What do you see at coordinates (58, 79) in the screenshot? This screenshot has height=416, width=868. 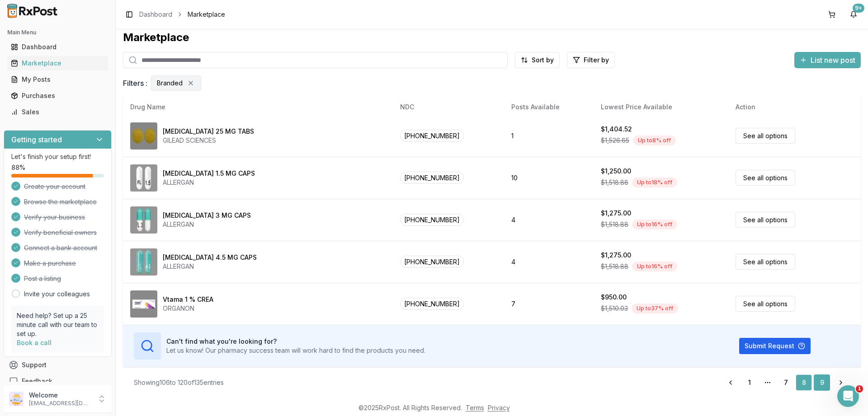 I see `a: My Posts` at bounding box center [58, 79].